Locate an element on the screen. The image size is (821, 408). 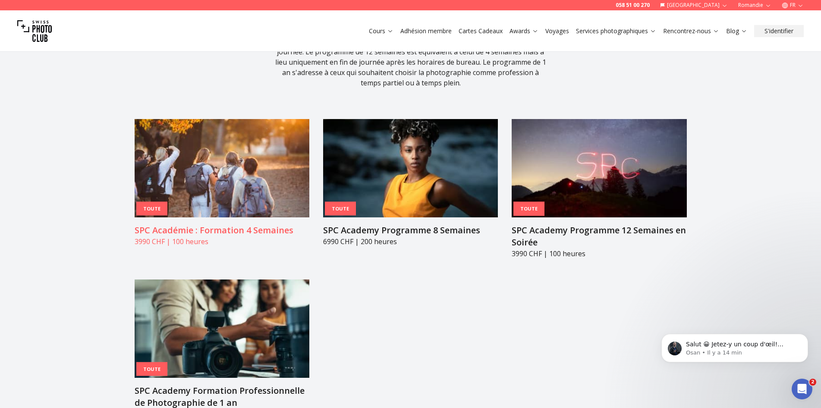
img: SPC Academy Formation Professionnelle de Photographie de 1 an is located at coordinates (222, 329).